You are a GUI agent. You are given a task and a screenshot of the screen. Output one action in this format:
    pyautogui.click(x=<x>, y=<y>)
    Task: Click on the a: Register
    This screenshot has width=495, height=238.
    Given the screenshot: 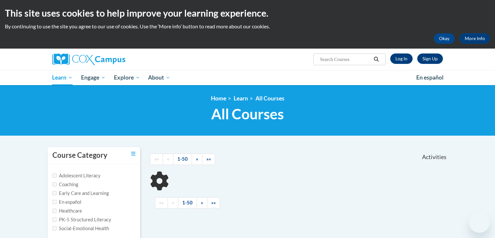 What is the action you would take?
    pyautogui.click(x=430, y=59)
    